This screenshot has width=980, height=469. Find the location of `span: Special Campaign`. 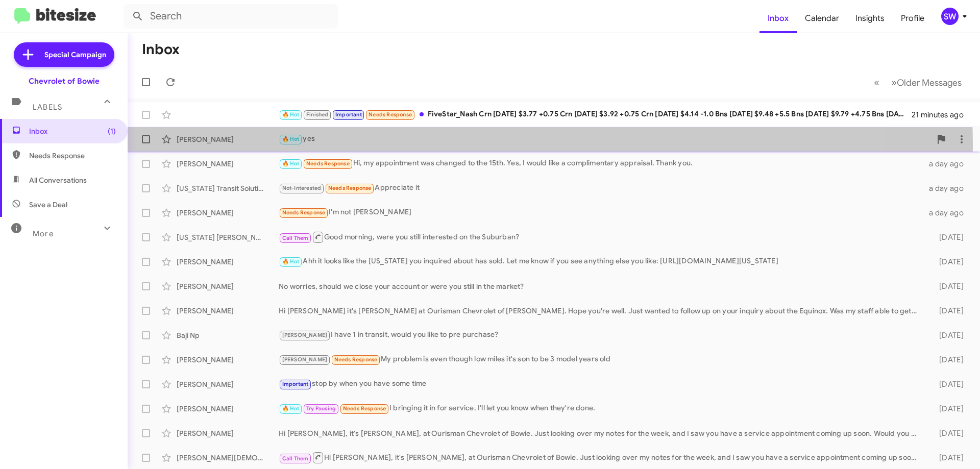

span: Special Campaign is located at coordinates (75, 55).